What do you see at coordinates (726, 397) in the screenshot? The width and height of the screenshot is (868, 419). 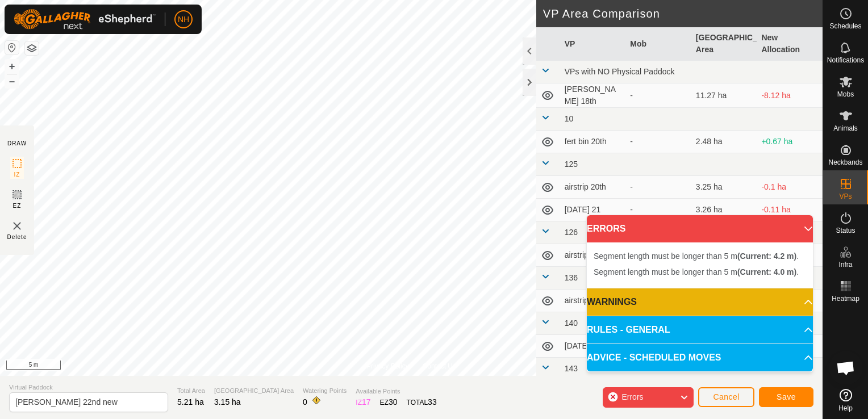 I see `button: Cancel` at bounding box center [726, 397].